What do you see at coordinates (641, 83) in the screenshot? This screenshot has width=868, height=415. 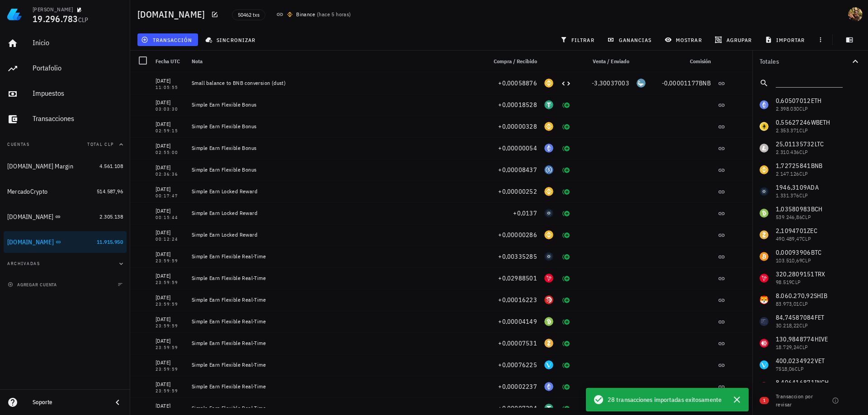 I see `div: WAL-icon` at bounding box center [641, 83].